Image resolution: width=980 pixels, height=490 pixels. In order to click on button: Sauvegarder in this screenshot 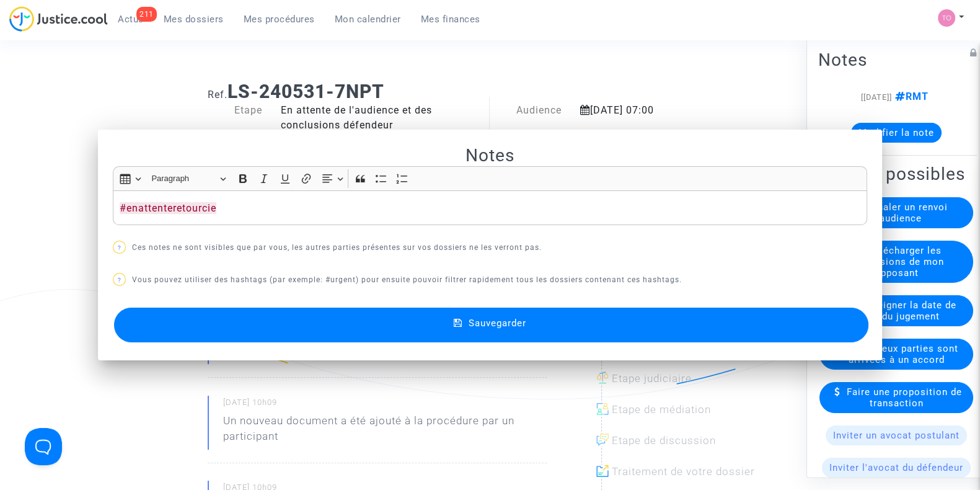, I will do `click(490, 325)`.